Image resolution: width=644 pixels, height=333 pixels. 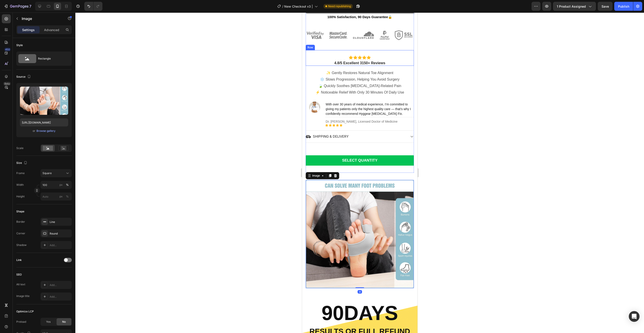 What do you see at coordinates (56, 4) in the screenshot?
I see `span: 100% Satisfaction, 90 Days Guarantee` at bounding box center [56, 4].